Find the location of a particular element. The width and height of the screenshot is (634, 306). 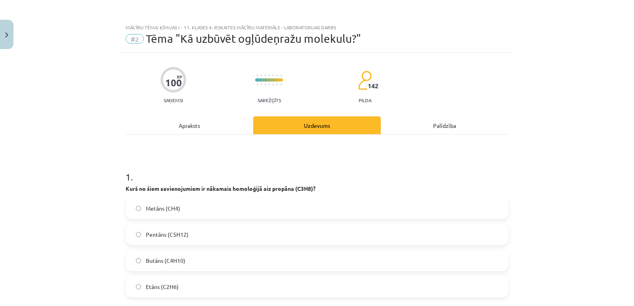

input: Pentāns (C5​H12) is located at coordinates (138, 235).